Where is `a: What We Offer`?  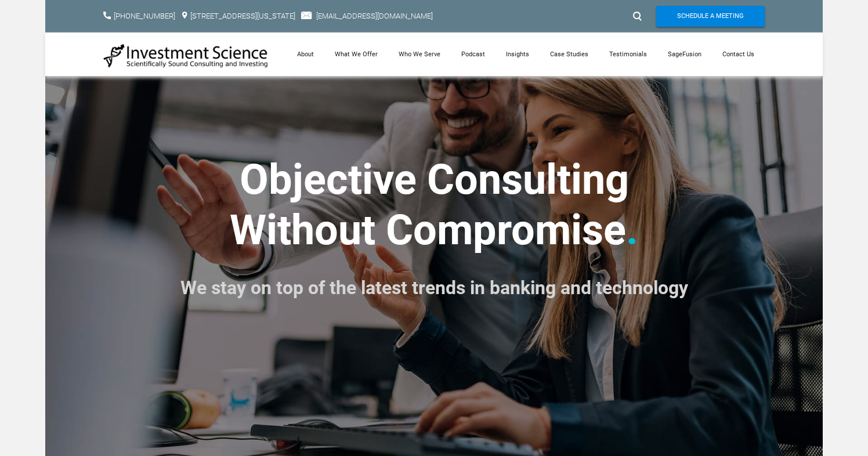 a: What We Offer is located at coordinates (356, 54).